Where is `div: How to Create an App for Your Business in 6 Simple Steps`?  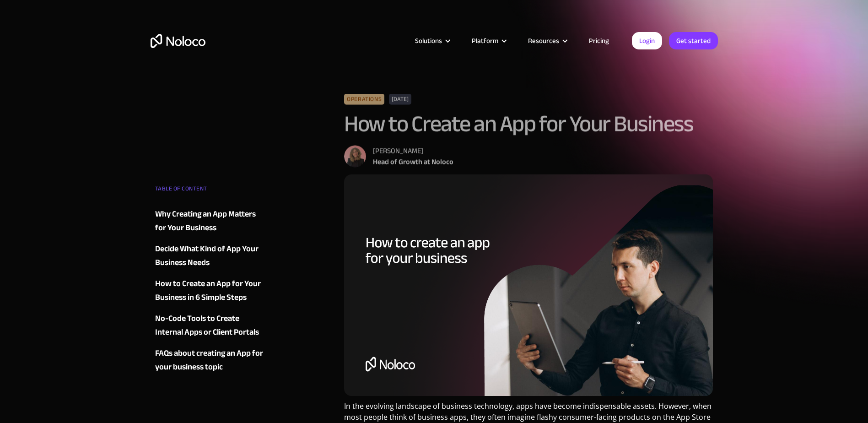
div: How to Create an App for Your Business in 6 Simple Steps is located at coordinates (211, 291).